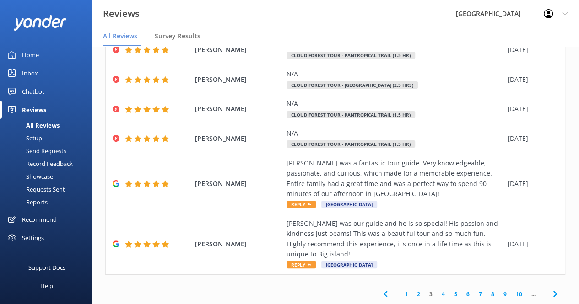 This screenshot has height=304, width=579. I want to click on a: 1, so click(406, 294).